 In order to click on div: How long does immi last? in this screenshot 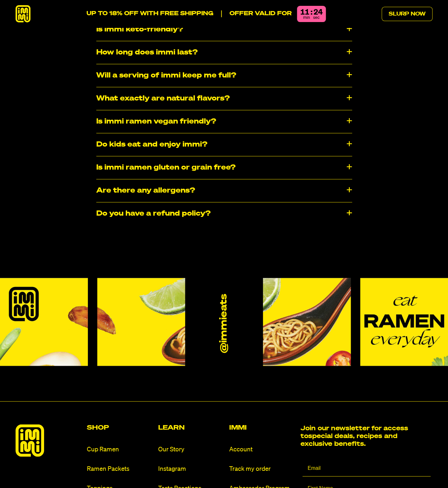, I will do `click(224, 53)`.